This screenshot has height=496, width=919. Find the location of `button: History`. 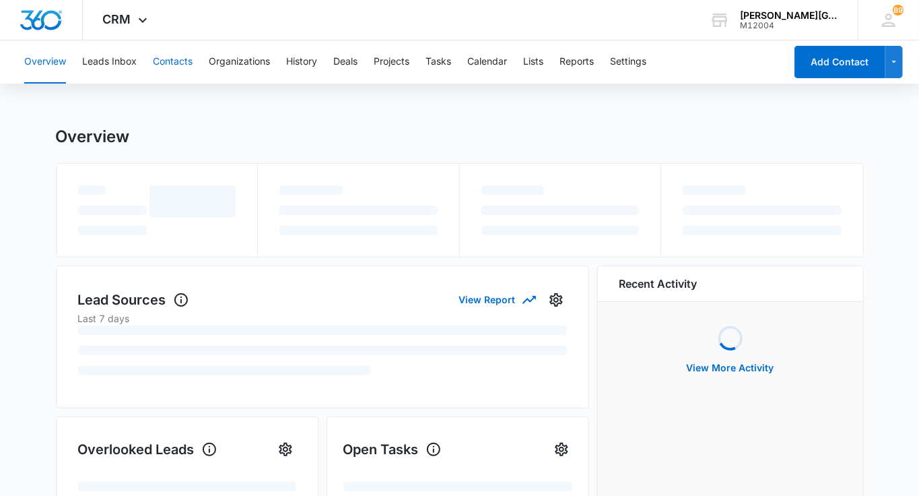

button: History is located at coordinates (302, 62).